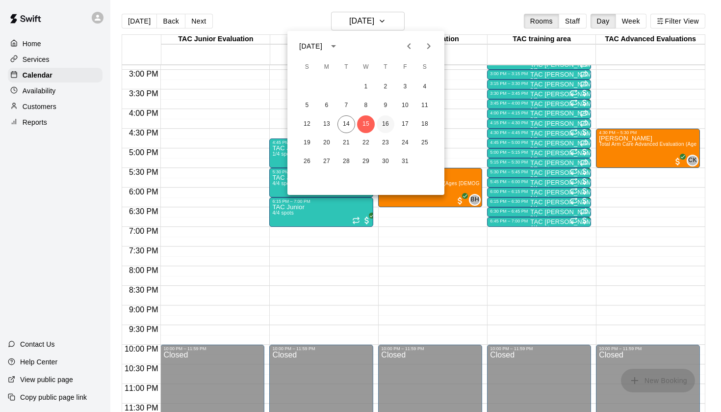 The height and width of the screenshot is (412, 721). Describe the element at coordinates (425, 124) in the screenshot. I see `button: 18` at that location.